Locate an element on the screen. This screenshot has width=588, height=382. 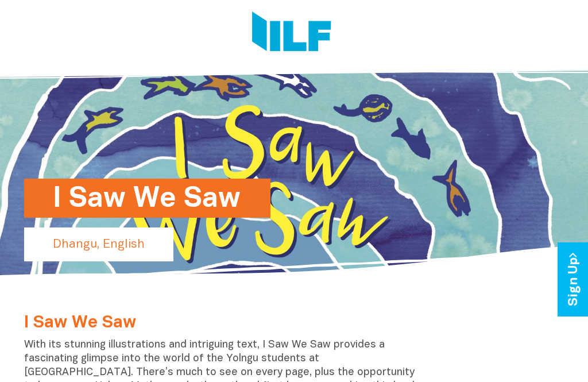
p: Dhangu, English is located at coordinates (98, 244).